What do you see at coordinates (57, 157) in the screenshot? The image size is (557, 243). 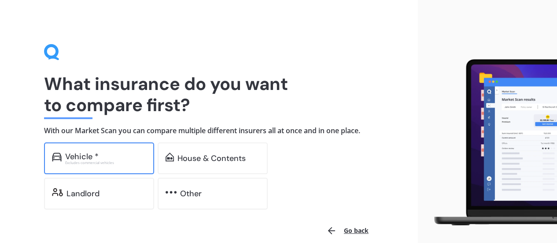 I see `img: car.f15378c7a67c060ca3f3.svg` at bounding box center [57, 157].